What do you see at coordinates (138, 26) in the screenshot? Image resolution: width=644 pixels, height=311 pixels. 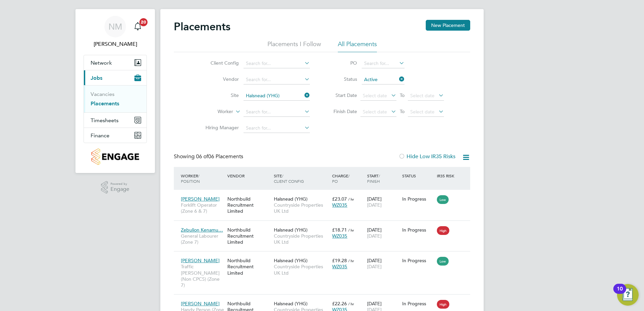 I see `a: 20` at bounding box center [138, 26].